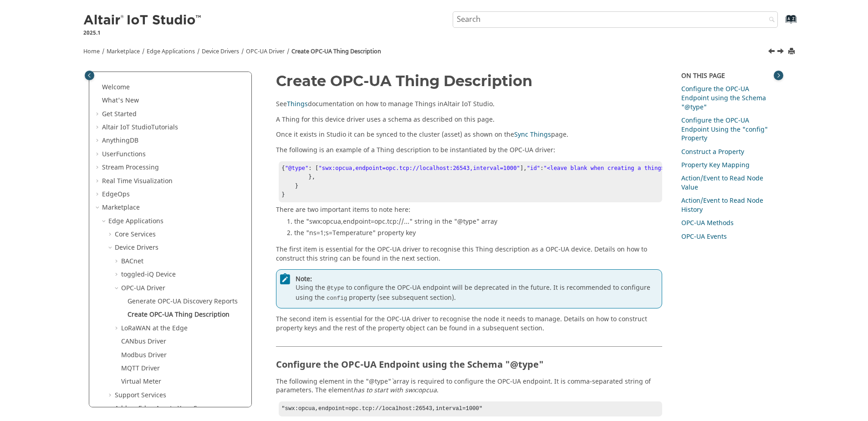  Describe the element at coordinates (419, 168) in the screenshot. I see `span: "swx:opcua,endpoint=opc.tcp://localhost:26543,interval=1000"` at that location.